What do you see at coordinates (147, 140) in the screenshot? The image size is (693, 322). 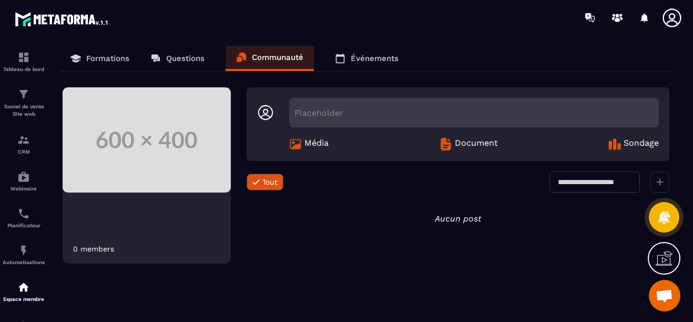 I see `img: Community background` at bounding box center [147, 140].